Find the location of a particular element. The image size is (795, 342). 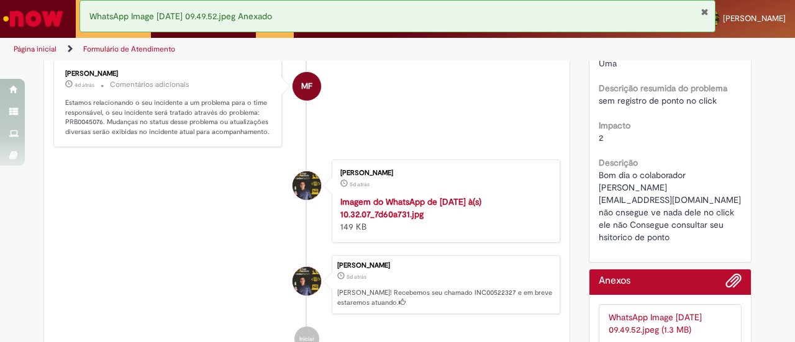

div: 149 KB is located at coordinates (443, 214).